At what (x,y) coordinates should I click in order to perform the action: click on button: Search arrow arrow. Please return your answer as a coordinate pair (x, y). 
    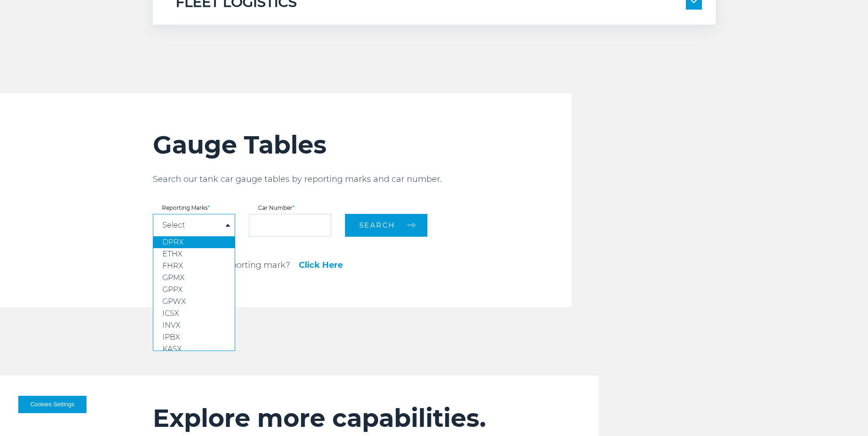
    Looking at the image, I should click on (386, 225).